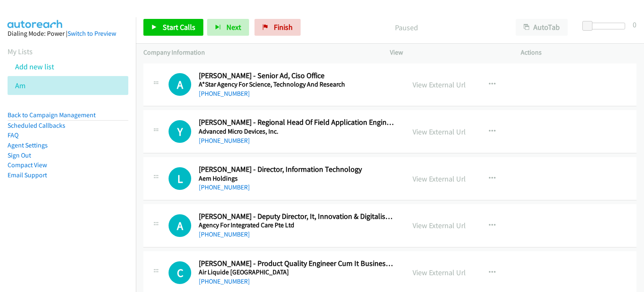 The height and width of the screenshot is (292, 644). Describe the element at coordinates (51, 115) in the screenshot. I see `a: Back to Campaign Management` at that location.